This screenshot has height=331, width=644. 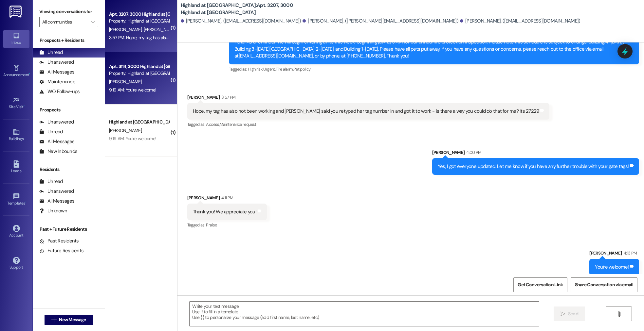 I want to click on button: Send, so click(x=569, y=314).